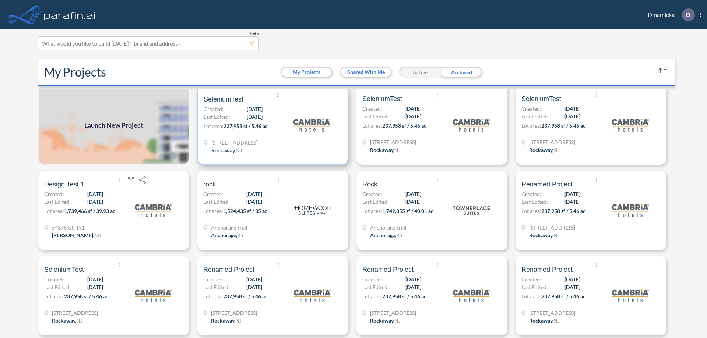 This screenshot has width=707, height=338. I want to click on span: Launch New Project, so click(114, 125).